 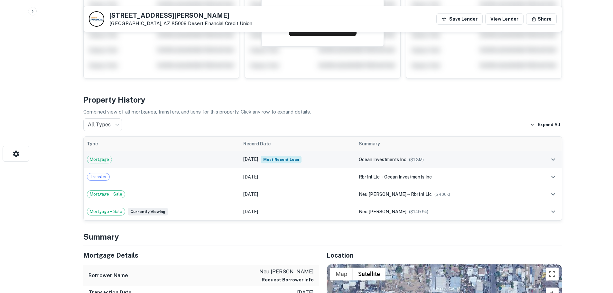 I want to click on h5: Location, so click(x=445, y=256).